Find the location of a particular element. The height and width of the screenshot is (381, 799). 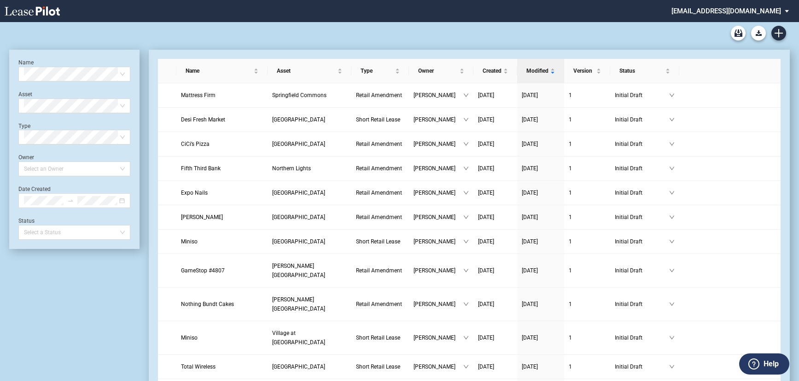

span: swap-right is located at coordinates (70, 201).